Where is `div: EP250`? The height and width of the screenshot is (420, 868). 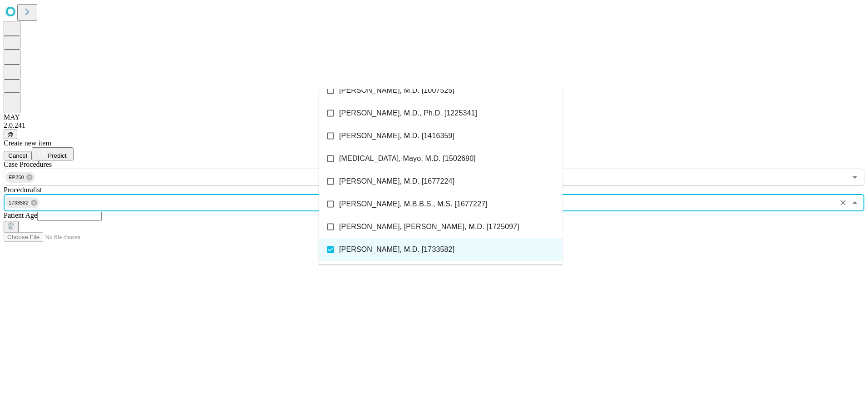 div: EP250 is located at coordinates (20, 177).